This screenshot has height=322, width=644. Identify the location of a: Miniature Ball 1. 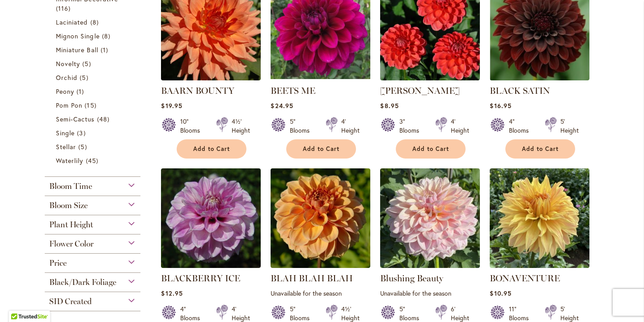
(94, 49).